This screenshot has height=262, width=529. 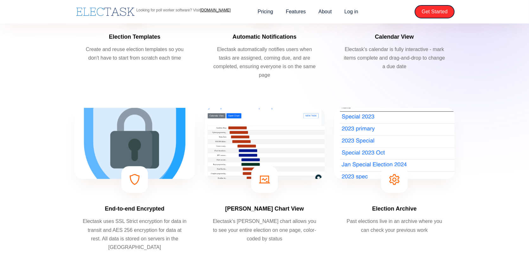 What do you see at coordinates (394, 37) in the screenshot?
I see `h4: Calendar View` at bounding box center [394, 37].